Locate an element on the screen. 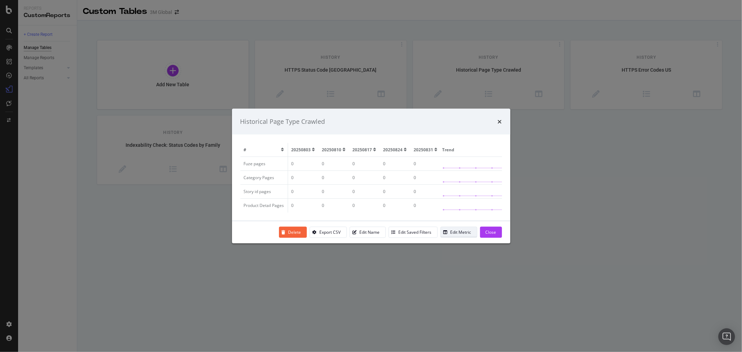  div: modal is located at coordinates (371, 176).